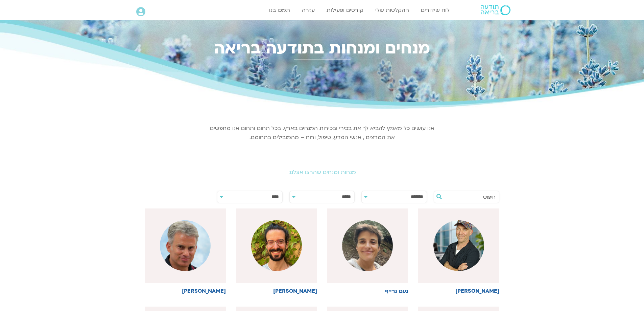  I want to click on img: %D7%A0%D7%A2%D7%9D-%D7%92%D7%A8%D7%99%D7%99%D7%A3-1.jpg, so click(367, 245).